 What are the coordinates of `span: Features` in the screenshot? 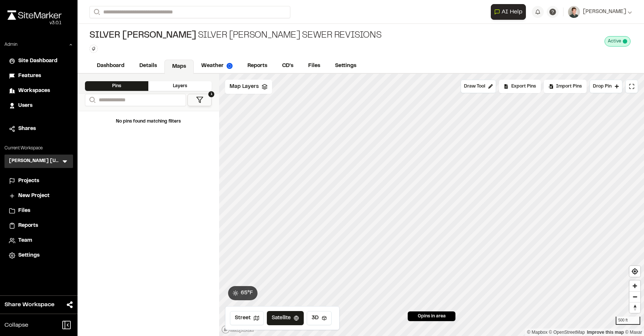 It's located at (29, 76).